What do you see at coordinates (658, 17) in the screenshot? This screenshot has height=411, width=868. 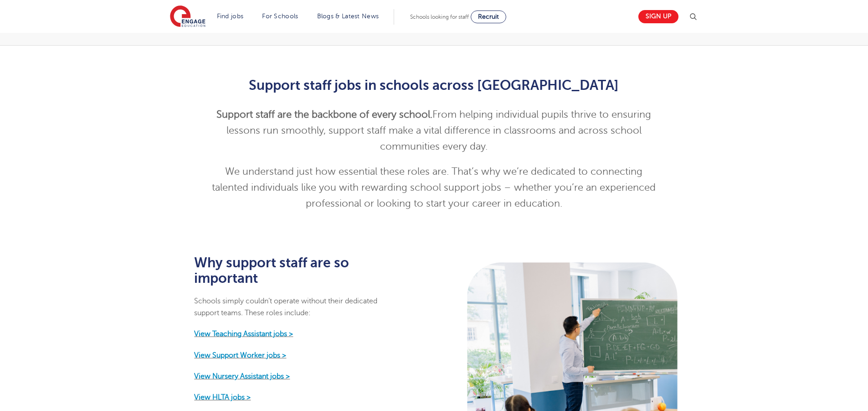 I see `a: Sign up` at bounding box center [658, 17].